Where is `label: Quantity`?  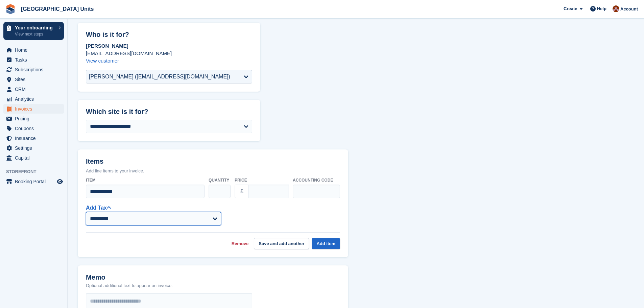 label: Quantity is located at coordinates (219, 180).